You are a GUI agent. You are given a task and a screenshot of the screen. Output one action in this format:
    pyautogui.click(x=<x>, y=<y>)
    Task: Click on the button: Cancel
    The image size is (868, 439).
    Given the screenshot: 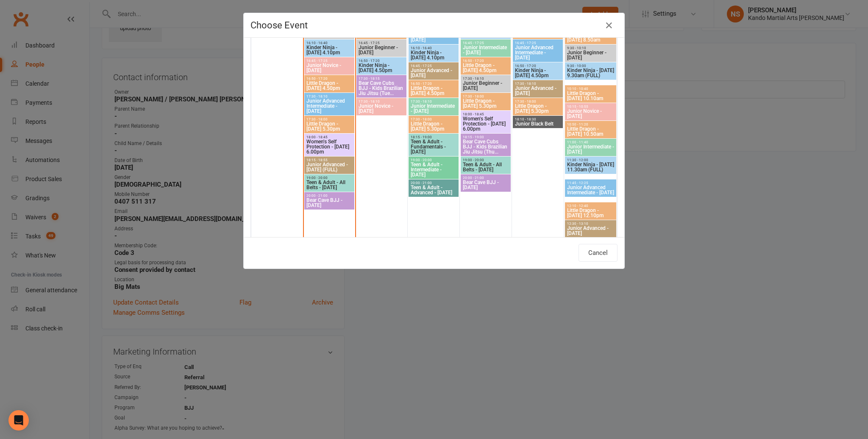 What is the action you would take?
    pyautogui.click(x=598, y=253)
    